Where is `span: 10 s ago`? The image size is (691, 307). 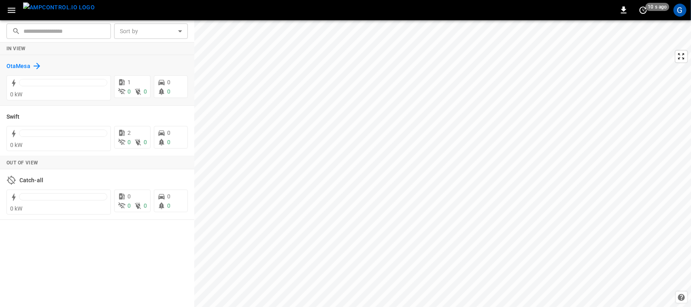
span: 10 s ago is located at coordinates (658, 7).